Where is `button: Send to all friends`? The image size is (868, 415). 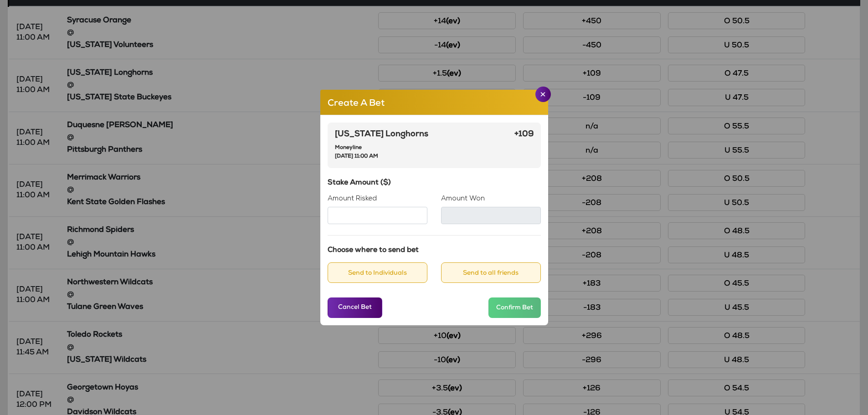
button: Send to all friends is located at coordinates (491, 272).